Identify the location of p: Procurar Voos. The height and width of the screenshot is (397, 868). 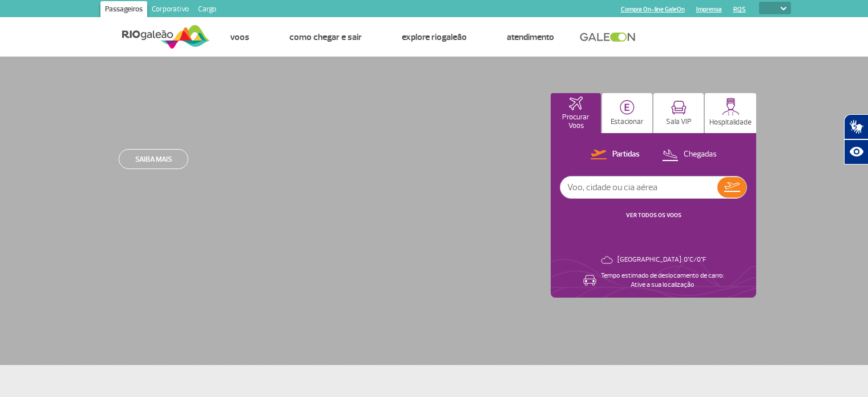
(576, 121).